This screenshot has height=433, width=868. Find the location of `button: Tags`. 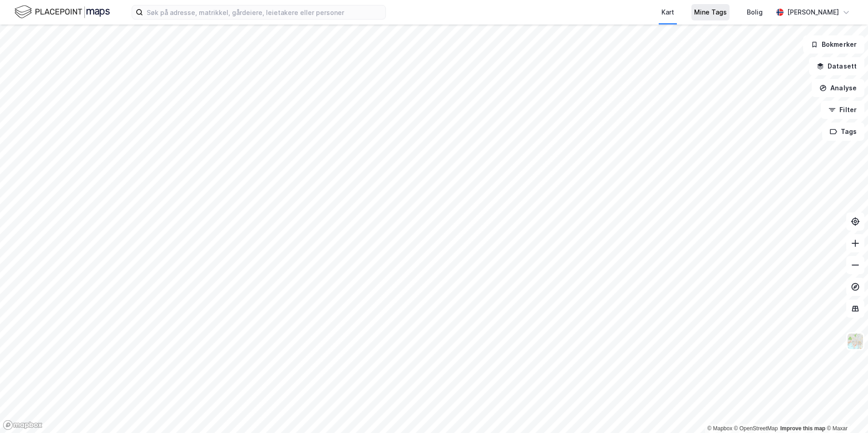

button: Tags is located at coordinates (843, 131).